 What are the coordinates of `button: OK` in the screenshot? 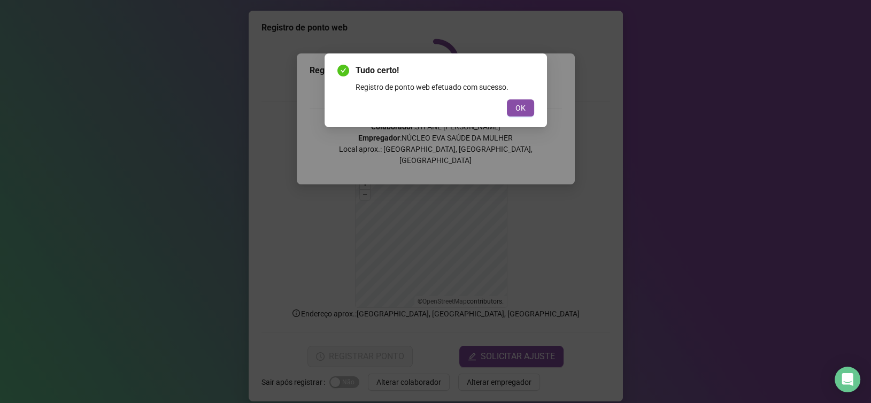 It's located at (520, 108).